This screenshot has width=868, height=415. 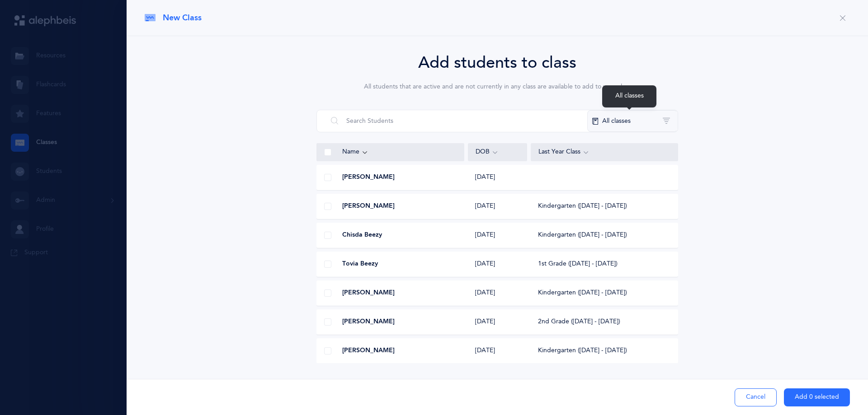 I want to click on div: All students that are active and are not currently in any class are available to add to your class, so click(x=498, y=86).